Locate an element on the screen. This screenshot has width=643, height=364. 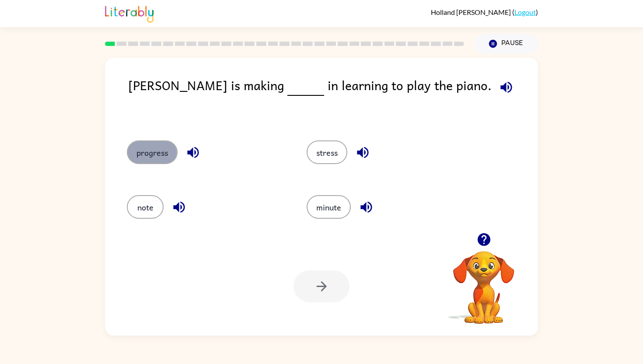
button: stress is located at coordinates (327, 152).